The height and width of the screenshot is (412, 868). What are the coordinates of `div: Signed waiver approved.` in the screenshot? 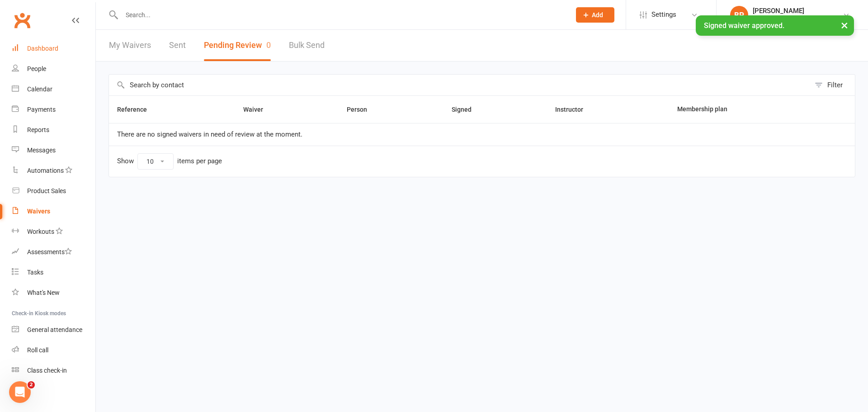 It's located at (775, 25).